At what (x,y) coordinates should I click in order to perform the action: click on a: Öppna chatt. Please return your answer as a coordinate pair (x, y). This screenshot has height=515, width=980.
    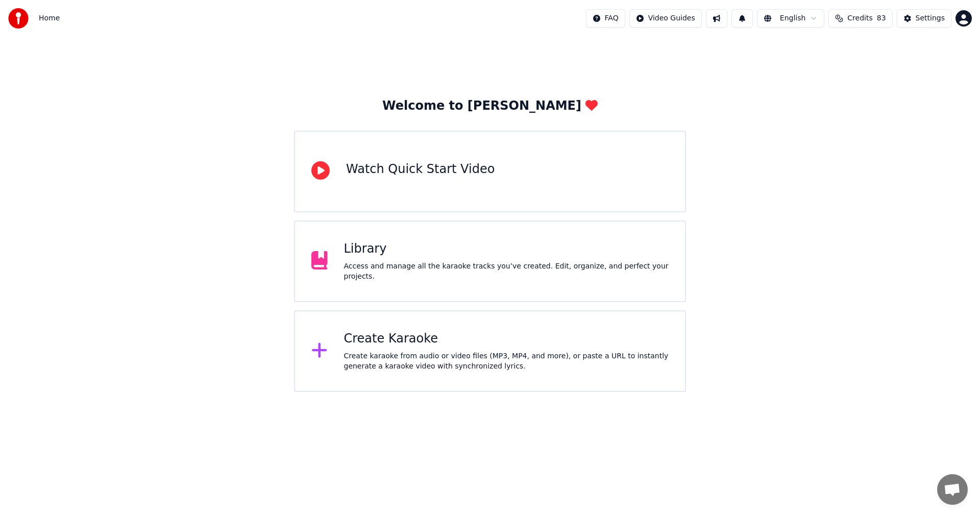
    Looking at the image, I should click on (952, 490).